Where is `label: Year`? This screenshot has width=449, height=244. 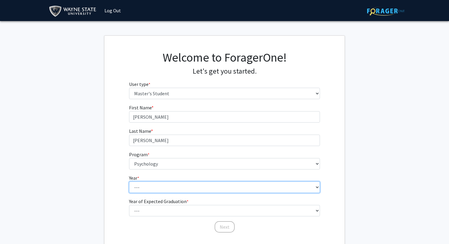 label: Year is located at coordinates (134, 178).